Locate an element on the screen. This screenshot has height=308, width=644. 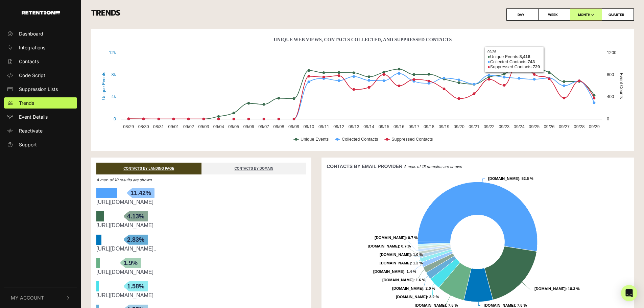
text: 09/29 is located at coordinates (594, 127).